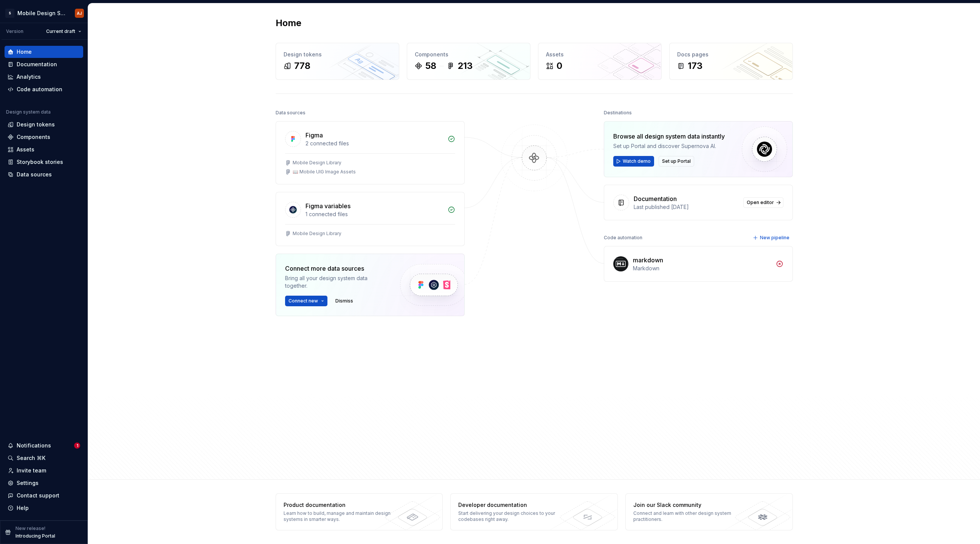 The width and height of the screenshot is (980, 544). I want to click on div: S, so click(10, 13).